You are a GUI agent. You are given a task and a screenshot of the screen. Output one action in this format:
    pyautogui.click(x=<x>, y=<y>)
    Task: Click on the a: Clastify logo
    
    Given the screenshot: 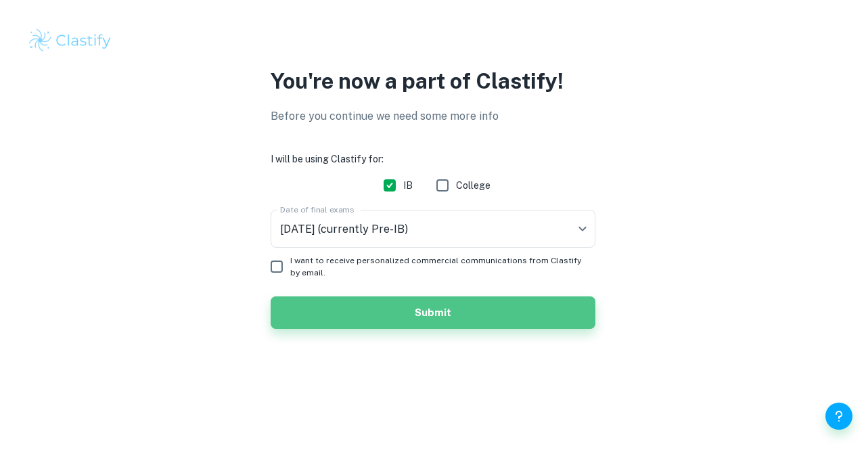 What is the action you would take?
    pyautogui.click(x=433, y=41)
    